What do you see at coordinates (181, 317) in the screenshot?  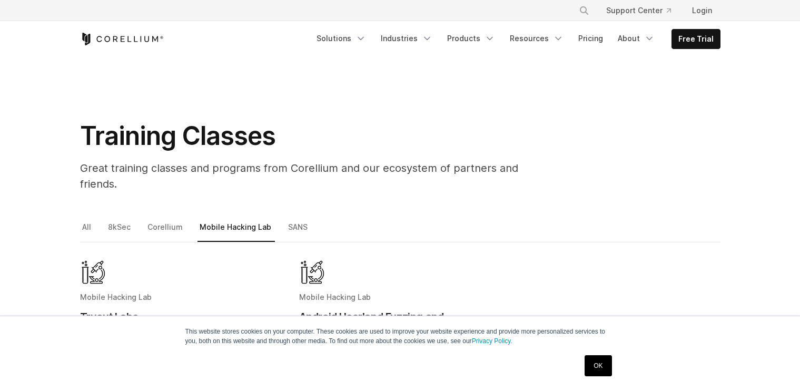 I see `h2: Tryout Labs` at bounding box center [181, 317].